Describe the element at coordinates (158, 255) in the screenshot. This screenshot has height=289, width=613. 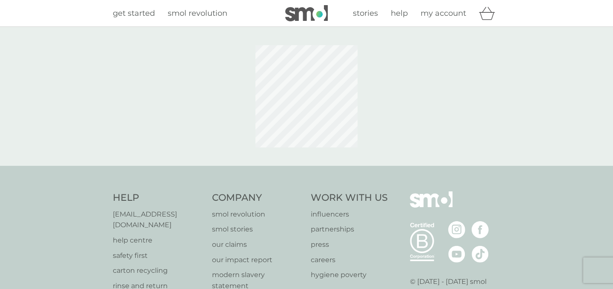
I see `a: safety first` at that location.